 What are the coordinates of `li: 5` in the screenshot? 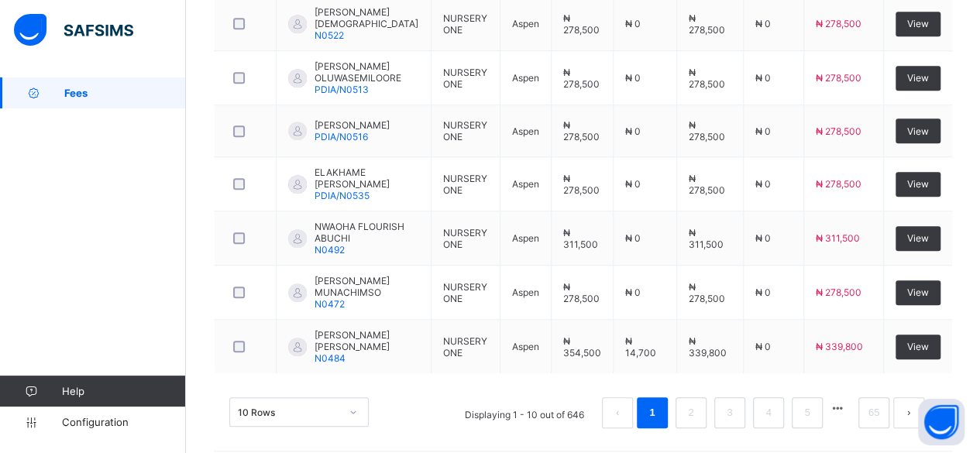 It's located at (807, 412).